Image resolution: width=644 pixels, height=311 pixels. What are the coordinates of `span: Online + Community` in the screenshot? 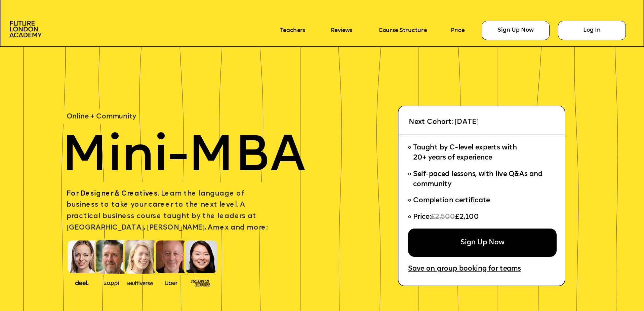 It's located at (102, 116).